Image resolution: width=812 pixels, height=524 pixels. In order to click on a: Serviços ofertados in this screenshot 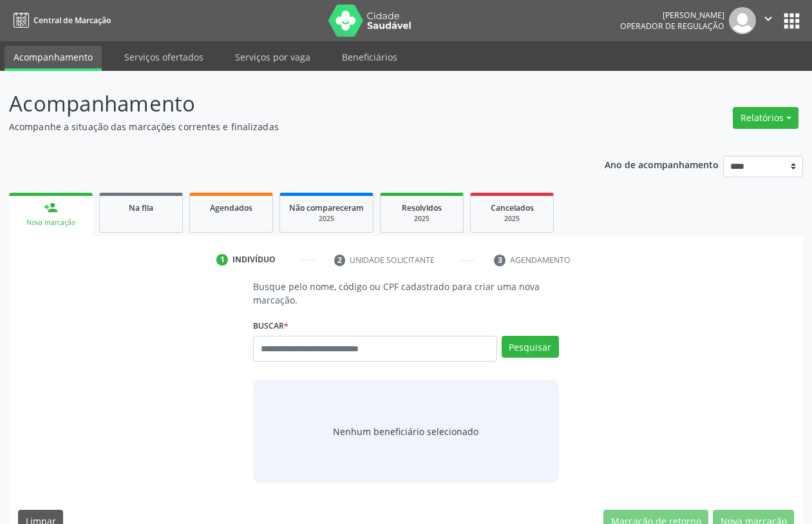, I will do `click(163, 56)`.